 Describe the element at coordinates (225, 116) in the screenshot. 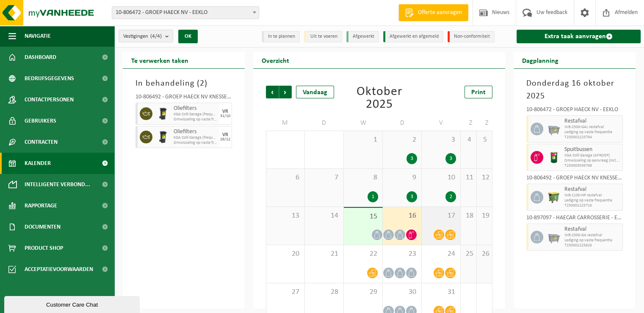

I see `div: 31/10` at that location.